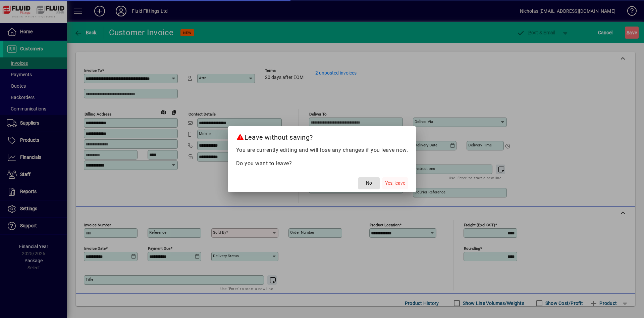 The height and width of the screenshot is (318, 644). I want to click on h2: Leave without saving?, so click(322, 136).